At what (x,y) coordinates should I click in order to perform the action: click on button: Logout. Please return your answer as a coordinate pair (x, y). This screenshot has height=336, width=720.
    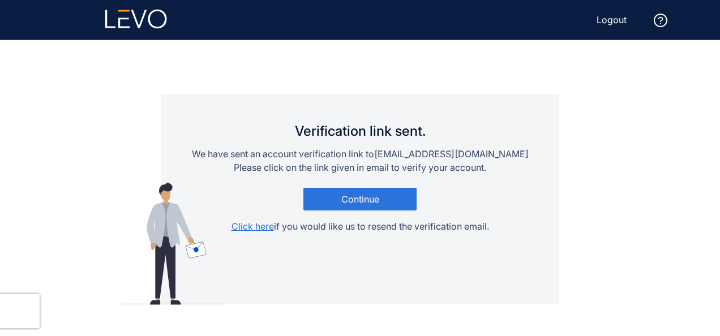
    Looking at the image, I should click on (611, 20).